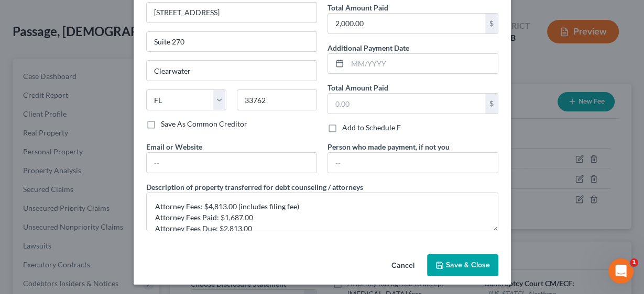 This screenshot has width=644, height=294. I want to click on label: Description of property transferred for debt counseling / attorneys, so click(255, 187).